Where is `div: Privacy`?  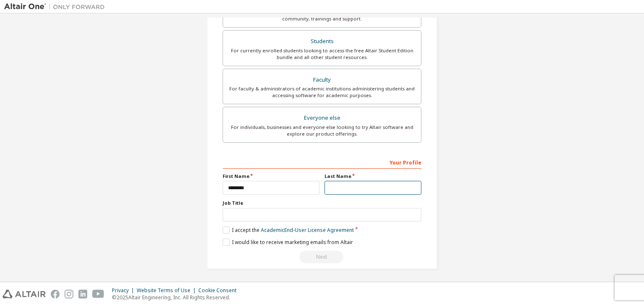
div: Privacy is located at coordinates (124, 291).